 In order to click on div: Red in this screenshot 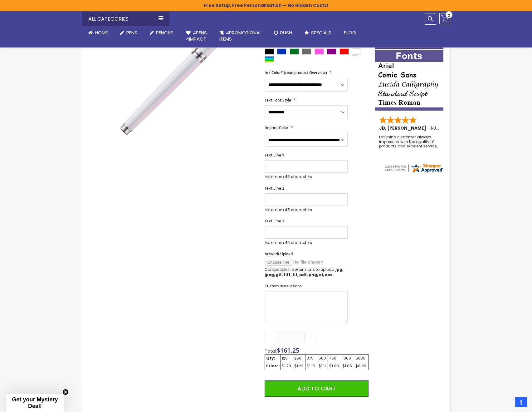, I will do `click(344, 51)`.